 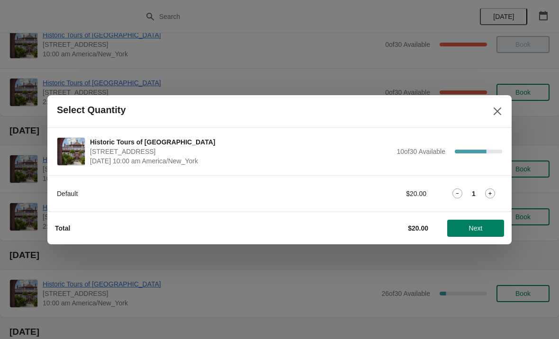 What do you see at coordinates (92, 110) in the screenshot?
I see `h2: Select Quantity` at bounding box center [92, 110].